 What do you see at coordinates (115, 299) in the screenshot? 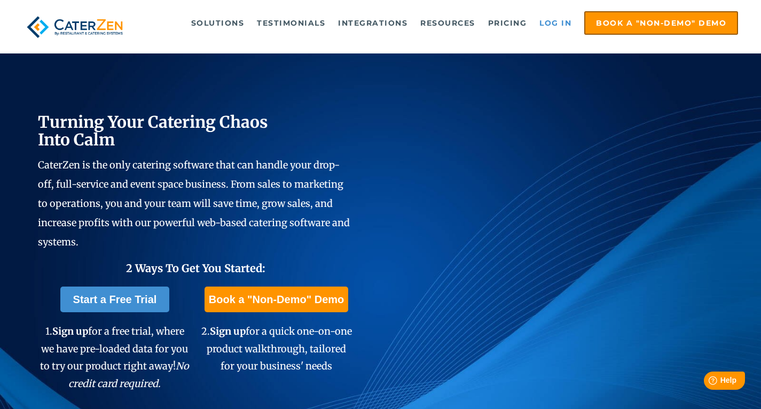
I see `a: Start a Free Trial` at bounding box center [115, 299].